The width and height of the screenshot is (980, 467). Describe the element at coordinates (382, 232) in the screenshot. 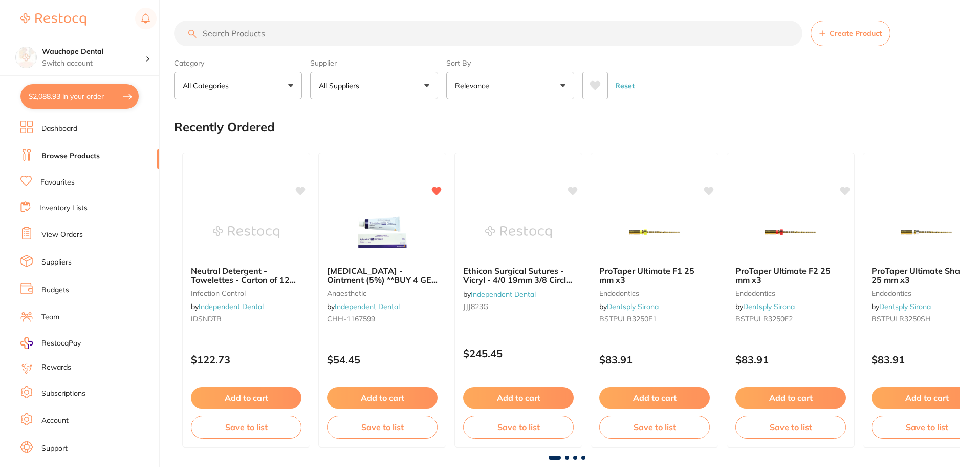

I see `img: Xylocaine - Ointment (5%) **BUY 4 GET 1 FREE**` at that location.